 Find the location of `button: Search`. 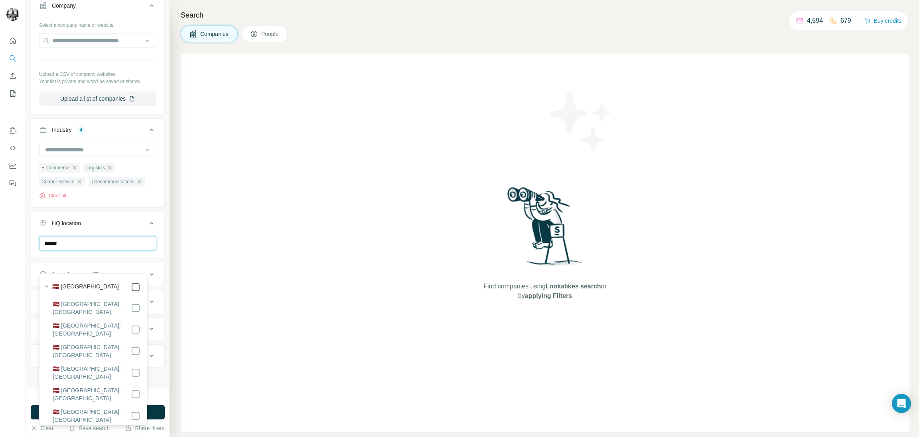

button: Search is located at coordinates (13, 58).